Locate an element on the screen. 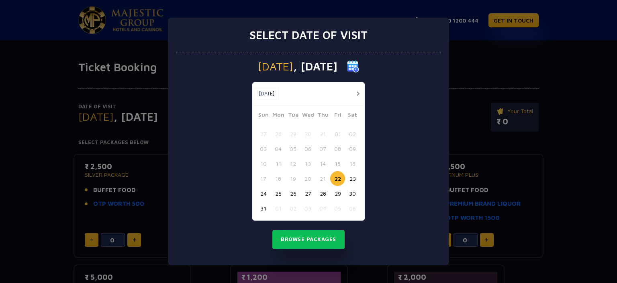 The width and height of the screenshot is (617, 283). button: 25 is located at coordinates (278, 193).